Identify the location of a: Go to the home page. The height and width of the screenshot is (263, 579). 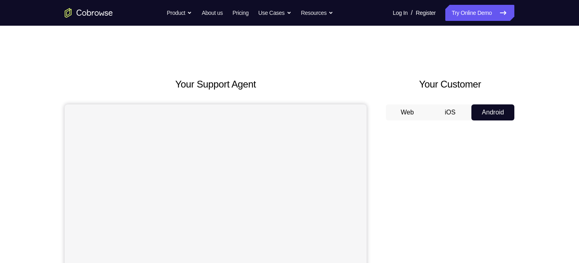
(89, 13).